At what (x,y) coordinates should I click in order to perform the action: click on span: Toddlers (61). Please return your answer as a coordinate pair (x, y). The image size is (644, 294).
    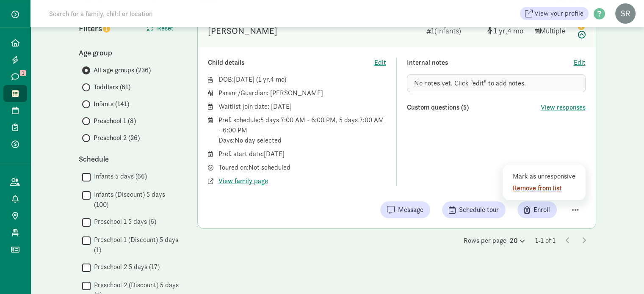
    Looking at the image, I should click on (112, 87).